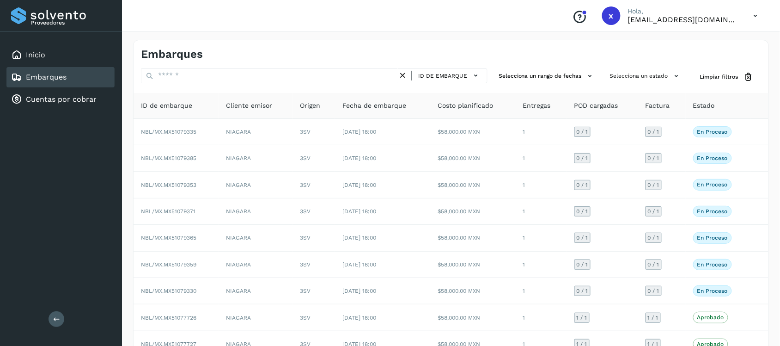 Image resolution: width=780 pixels, height=346 pixels. What do you see at coordinates (168, 211) in the screenshot?
I see `span: NBL/MX.MX51079371` at bounding box center [168, 211].